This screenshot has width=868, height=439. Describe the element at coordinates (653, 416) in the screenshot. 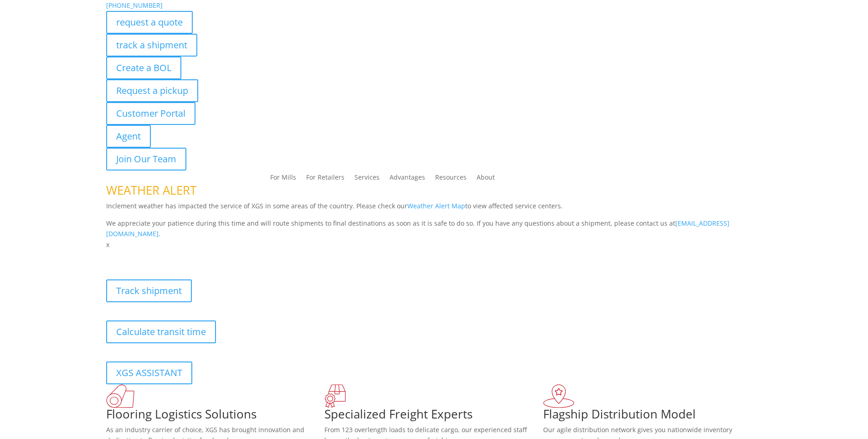

I see `h1: Flagship Distribution Model` at that location.